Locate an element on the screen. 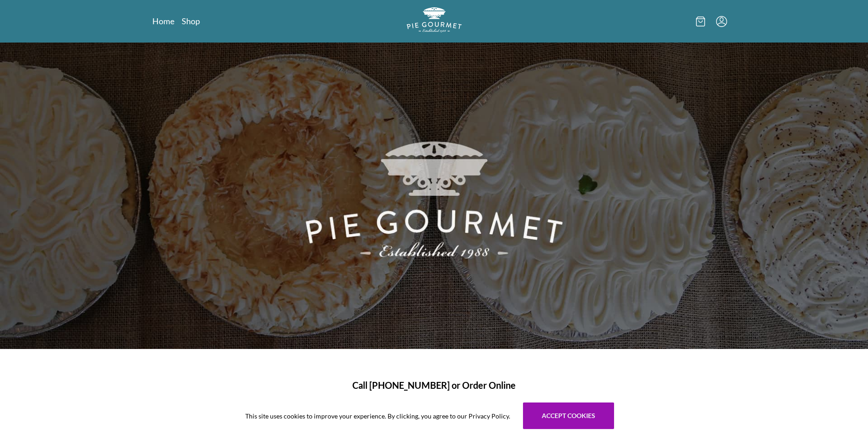 This screenshot has height=440, width=868. a: Home is located at coordinates (164, 21).